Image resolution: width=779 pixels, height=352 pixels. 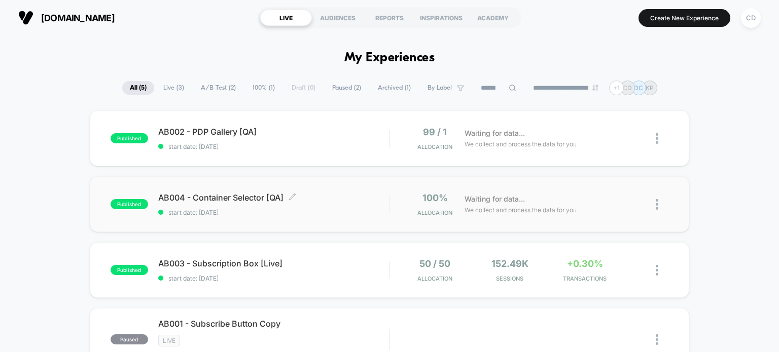 I want to click on div: ACADEMY, so click(x=493, y=18).